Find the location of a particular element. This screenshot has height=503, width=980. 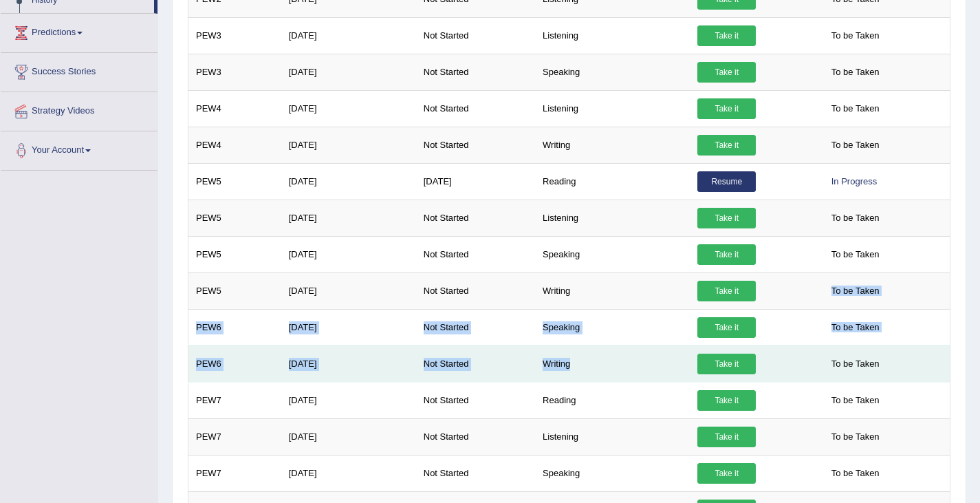

a: Your Account is located at coordinates (79, 148).